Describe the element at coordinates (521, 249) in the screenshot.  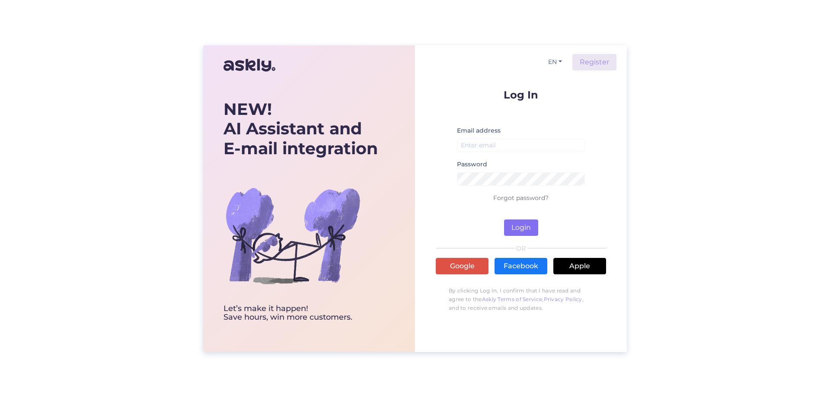
I see `span: OR` at that location.